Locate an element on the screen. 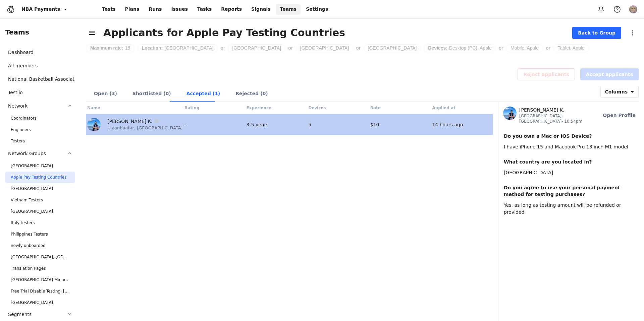  a: Teams is located at coordinates (288, 9).